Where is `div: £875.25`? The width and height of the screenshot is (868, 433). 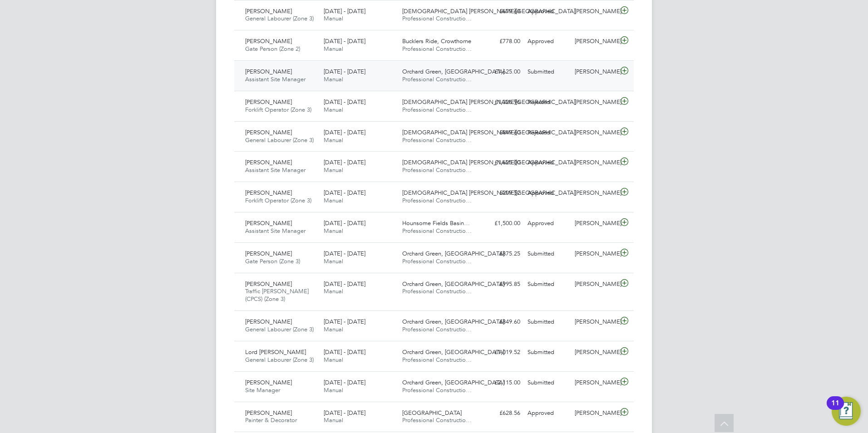
div: £875.25 is located at coordinates (500, 254).